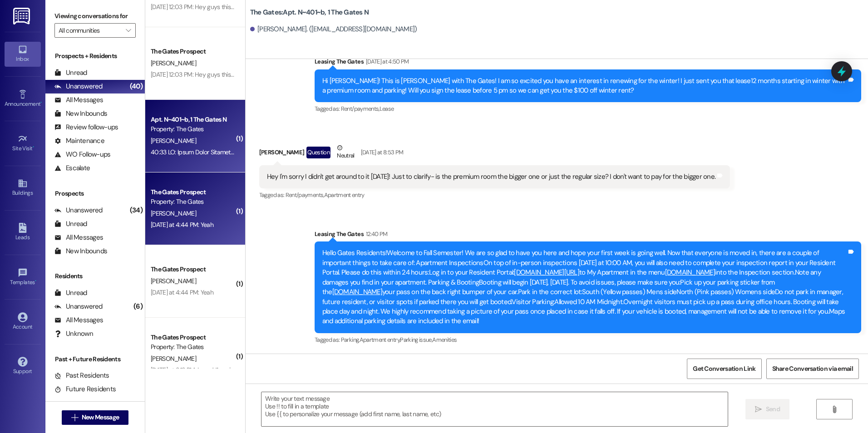 The image size is (868, 433). What do you see at coordinates (95, 56) in the screenshot?
I see `div: Prospects + Residents` at bounding box center [95, 56].